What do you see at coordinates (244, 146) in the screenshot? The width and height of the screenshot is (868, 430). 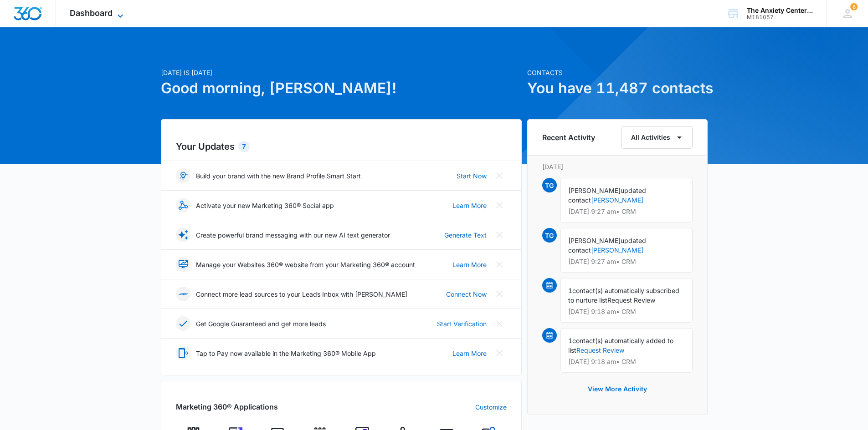 I see `div: 7` at bounding box center [244, 146].